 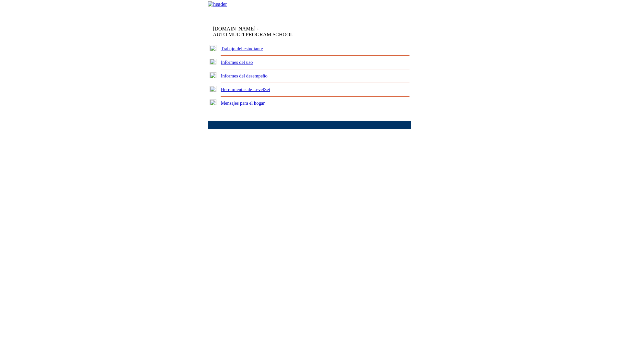 What do you see at coordinates (253, 34) in the screenshot?
I see `nobr: AUTO MULTI PROGRAM SCHOOL` at bounding box center [253, 34].